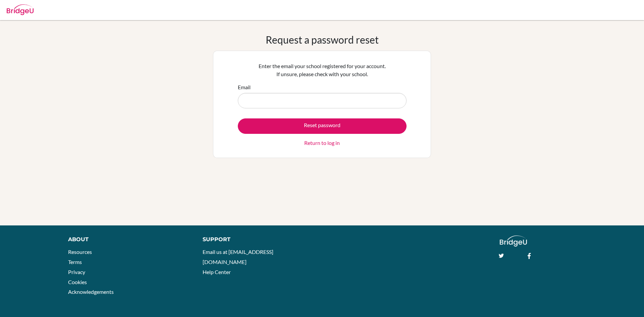 Image resolution: width=644 pixels, height=317 pixels. What do you see at coordinates (258, 240) in the screenshot?
I see `div: Support` at bounding box center [258, 240].